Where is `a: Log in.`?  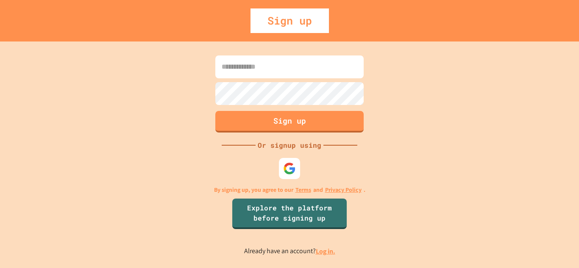 a: Log in. is located at coordinates (325, 251).